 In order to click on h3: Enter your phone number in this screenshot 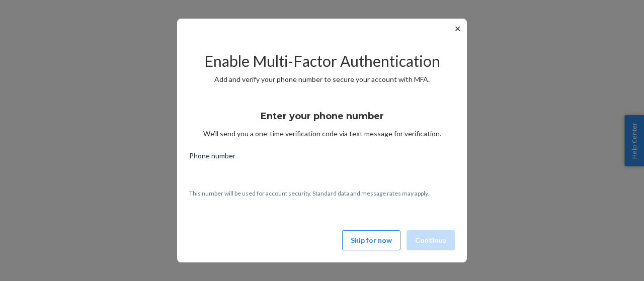, I will do `click(322, 116)`.